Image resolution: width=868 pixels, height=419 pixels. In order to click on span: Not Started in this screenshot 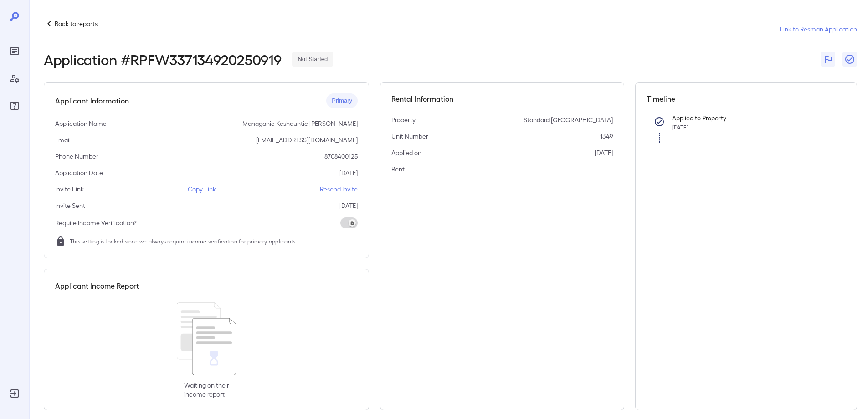, I will do `click(313, 59)`.